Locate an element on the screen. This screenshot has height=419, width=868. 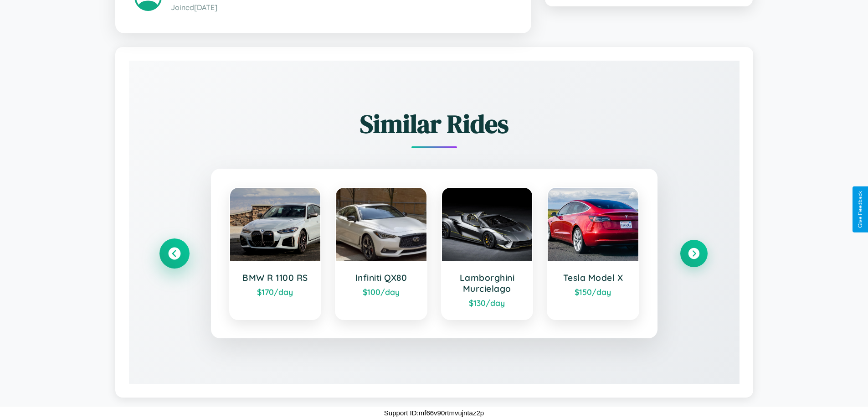
h2: Similar Rides is located at coordinates (434, 124).